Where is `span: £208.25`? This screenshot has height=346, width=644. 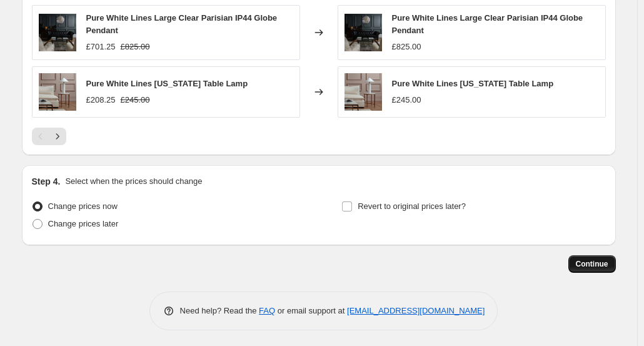 span: £208.25 is located at coordinates (100, 99).